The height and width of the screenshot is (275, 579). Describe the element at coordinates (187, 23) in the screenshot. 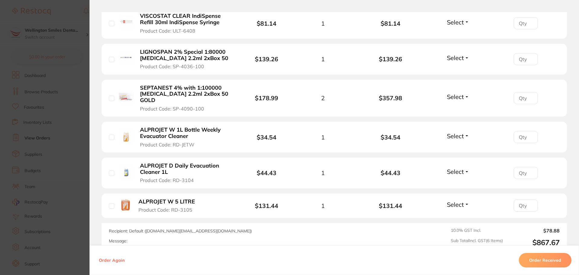

I see `button: VISCOSTAT CLEAR IndiSpense Refill 30ml IndiSpense Syringe Product Code: ULT-6408` at that location.